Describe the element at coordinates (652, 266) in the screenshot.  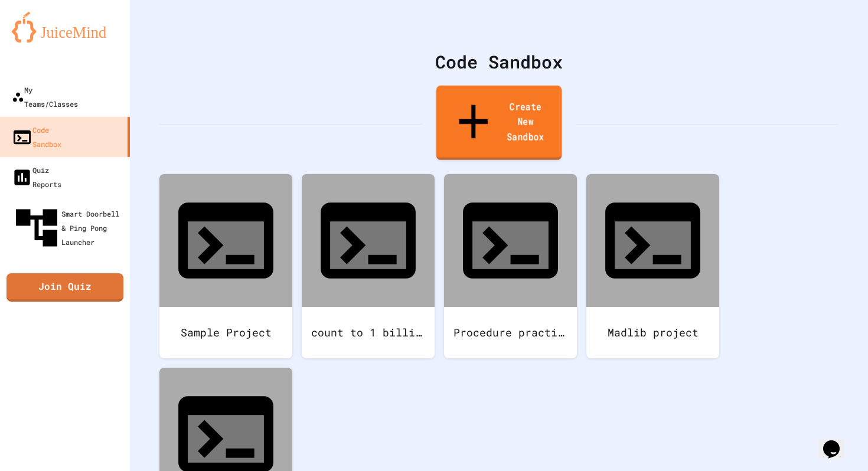
I see `a: Madlib project` at that location.